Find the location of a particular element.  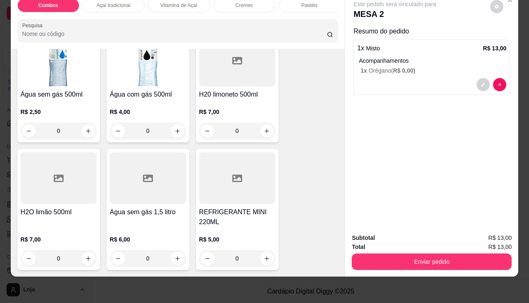

p: Acompanhamentos is located at coordinates (432, 61).